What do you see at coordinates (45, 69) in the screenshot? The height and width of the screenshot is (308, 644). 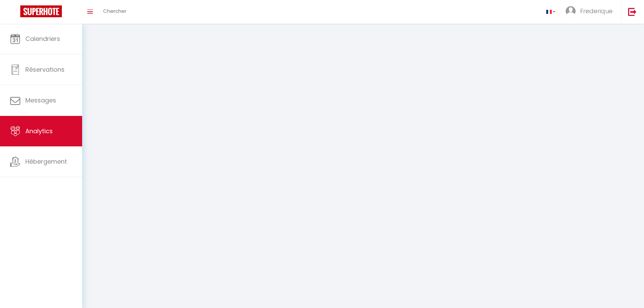 I see `span: Réservations` at bounding box center [45, 69].